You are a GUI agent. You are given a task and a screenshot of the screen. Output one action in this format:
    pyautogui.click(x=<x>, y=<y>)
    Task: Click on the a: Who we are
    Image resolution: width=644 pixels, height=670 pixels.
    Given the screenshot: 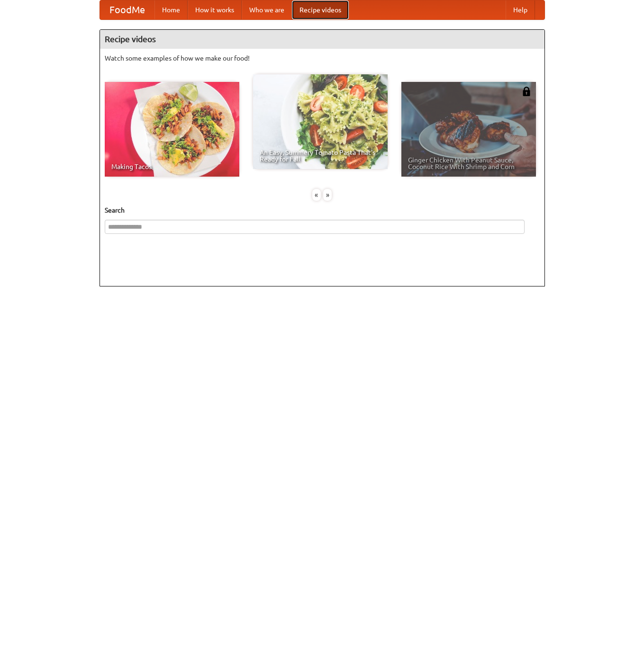 What is the action you would take?
    pyautogui.click(x=267, y=10)
    